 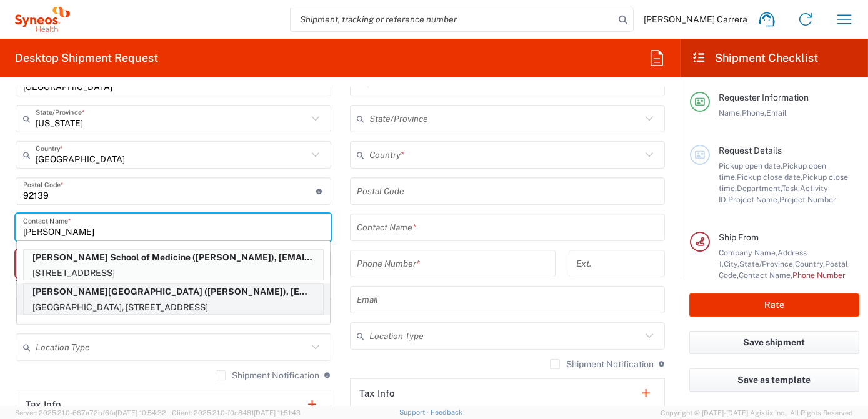 What do you see at coordinates (452, 19) in the screenshot?
I see `input: Shipment, tracking or reference number` at bounding box center [452, 19].